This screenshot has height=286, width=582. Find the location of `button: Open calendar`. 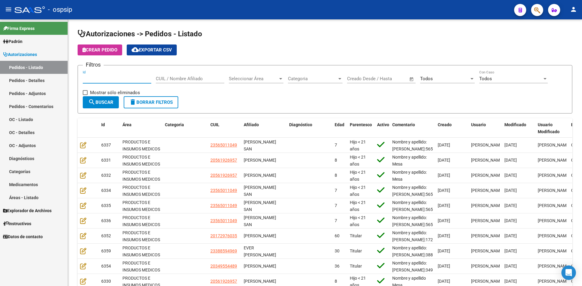

button: Open calendar is located at coordinates (412, 79).